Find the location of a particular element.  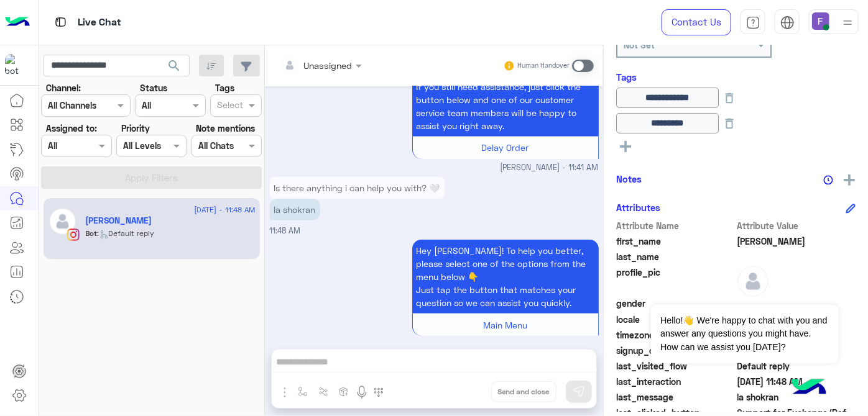

span: last_interaction is located at coordinates (676, 382).